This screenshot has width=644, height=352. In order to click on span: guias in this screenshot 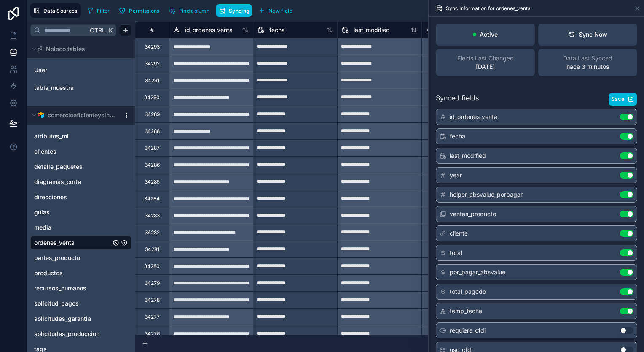, I will do `click(42, 212)`.